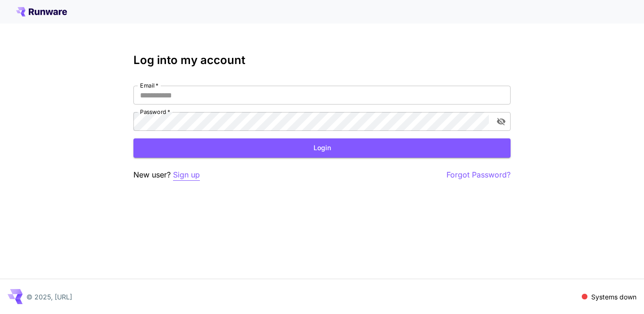 Image resolution: width=644 pixels, height=314 pixels. Describe the element at coordinates (478, 174) in the screenshot. I see `button: Forgot Password?` at that location.